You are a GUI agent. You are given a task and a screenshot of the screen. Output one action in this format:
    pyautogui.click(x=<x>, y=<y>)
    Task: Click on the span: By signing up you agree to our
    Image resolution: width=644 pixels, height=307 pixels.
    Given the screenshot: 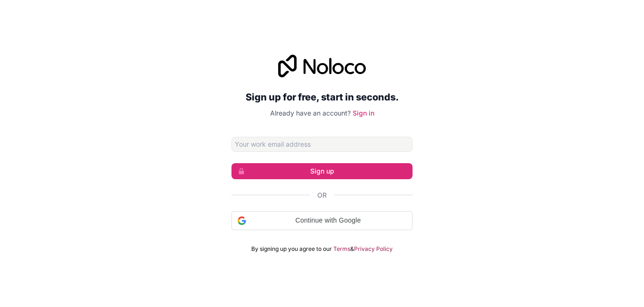 What is the action you would take?
    pyautogui.click(x=291, y=249)
    